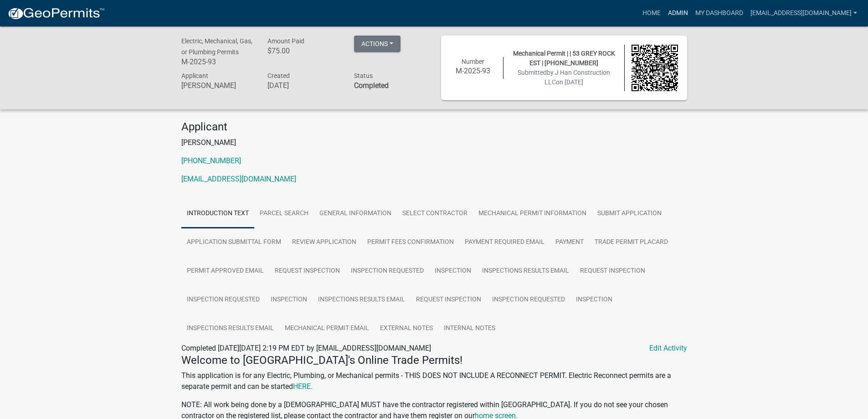  Describe the element at coordinates (473, 61) in the screenshot. I see `span: Number` at that location.